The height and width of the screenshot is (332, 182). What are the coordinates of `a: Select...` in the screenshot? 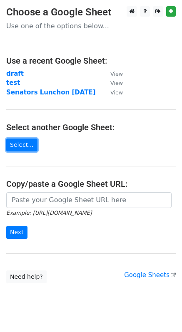 It's located at (22, 145).